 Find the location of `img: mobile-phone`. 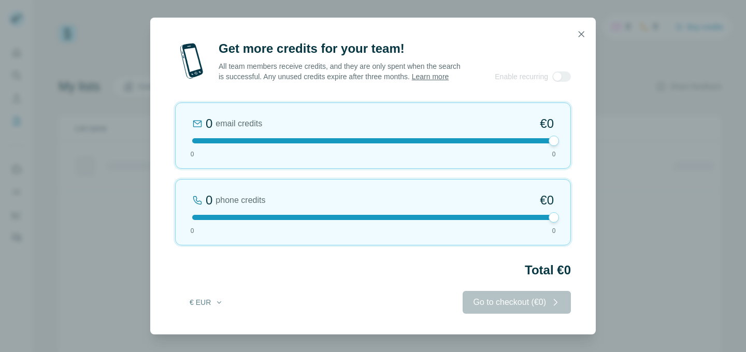

img: mobile-phone is located at coordinates (192, 61).